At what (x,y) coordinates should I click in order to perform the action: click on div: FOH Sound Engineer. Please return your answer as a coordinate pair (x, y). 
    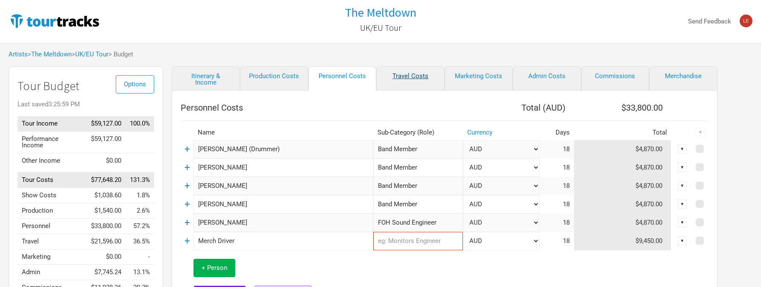
    Looking at the image, I should click on (418, 222).